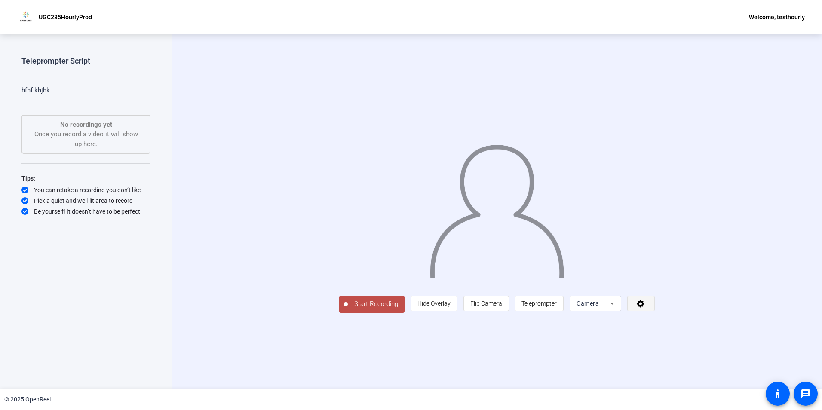 This screenshot has width=822, height=410. Describe the element at coordinates (86, 201) in the screenshot. I see `div: Pick a quiet and well-lit area to record` at that location.